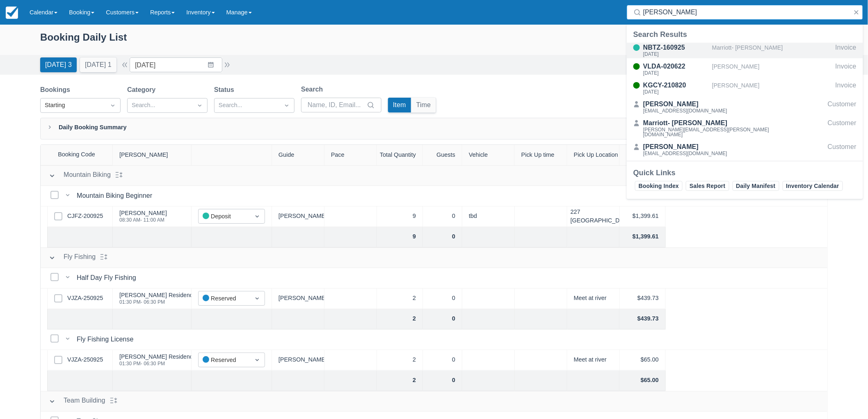 This screenshot has height=419, width=868. Describe the element at coordinates (424, 105) in the screenshot. I see `button: Time` at that location.